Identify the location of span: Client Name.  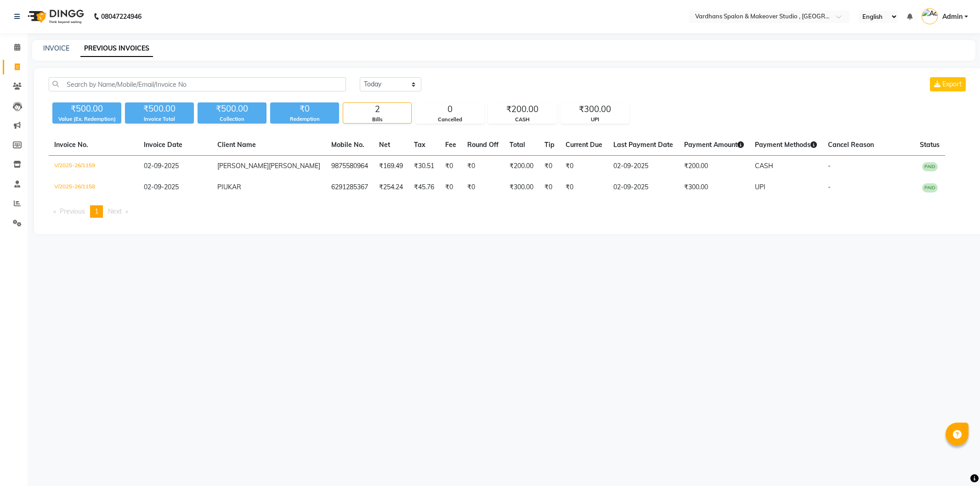
(237, 144).